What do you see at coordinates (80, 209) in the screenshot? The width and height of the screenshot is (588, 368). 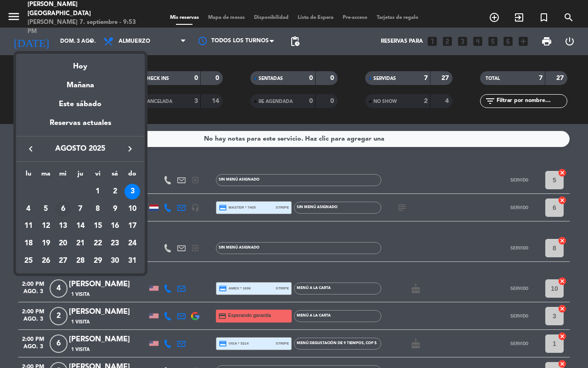 I see `td: 7 de agosto de 2025` at bounding box center [80, 209].